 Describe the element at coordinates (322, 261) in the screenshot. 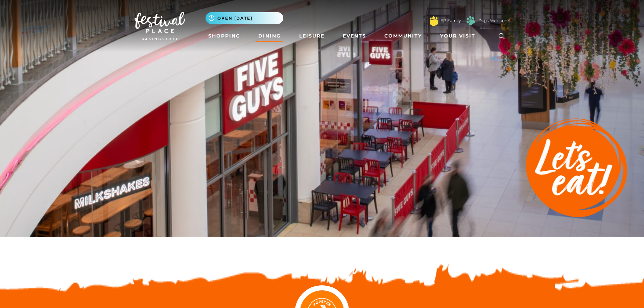

I see `h2: Discover something new...` at that location.